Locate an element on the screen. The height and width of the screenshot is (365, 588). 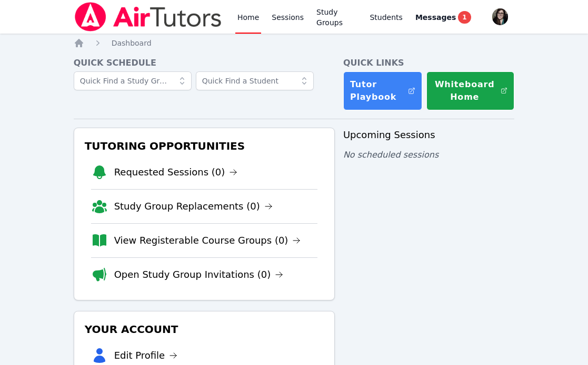
a: View Registerable Course Groups (0) is located at coordinates (207, 241).